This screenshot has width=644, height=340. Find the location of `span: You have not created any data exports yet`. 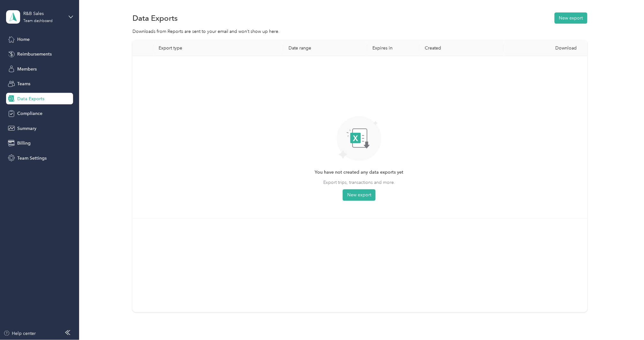

span: You have not created any data exports yet is located at coordinates (359, 173).